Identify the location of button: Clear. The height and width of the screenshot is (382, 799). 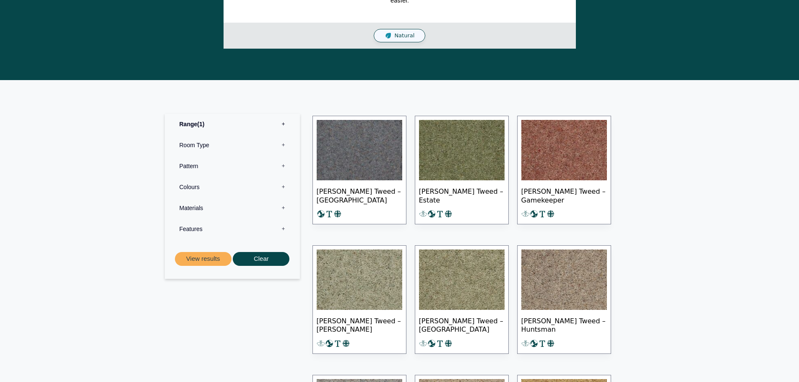
(261, 259).